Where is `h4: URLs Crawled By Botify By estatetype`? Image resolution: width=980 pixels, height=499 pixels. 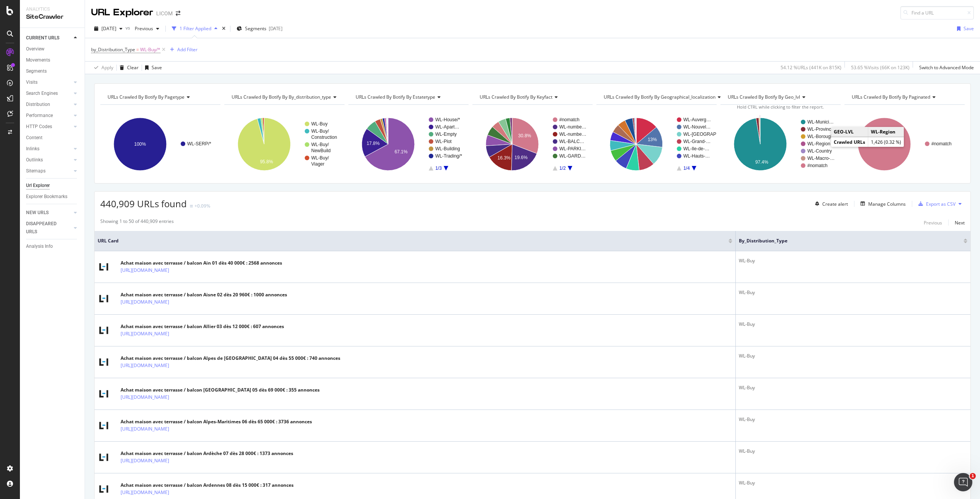
h4: URLs Crawled By Botify By estatetype is located at coordinates (408, 97).